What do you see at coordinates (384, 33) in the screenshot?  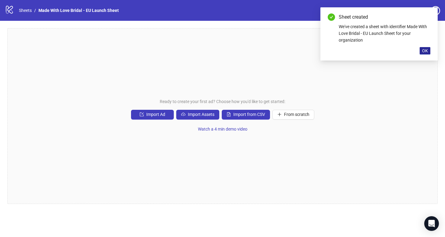 I see `div: We've created a sheet with identifier Made With Love Bridal - EU Launch Sheet for your organization` at bounding box center [384, 33].